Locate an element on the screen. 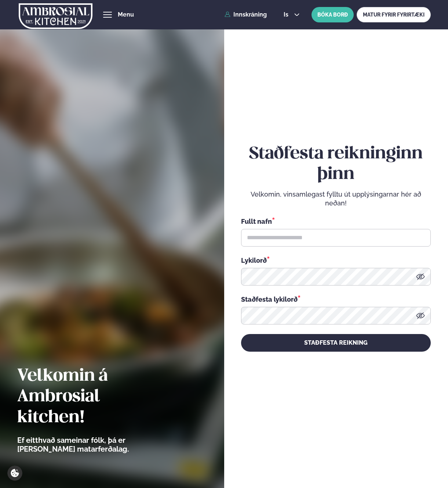 The height and width of the screenshot is (488, 448). button: hamburger is located at coordinates (107, 15).